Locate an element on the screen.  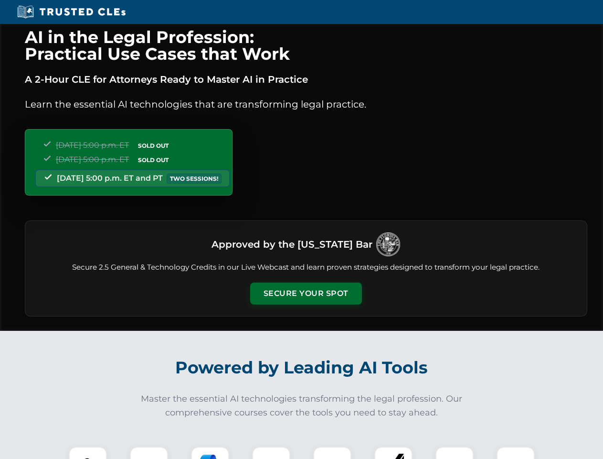
p: A 2-Hour CLE for Attorneys Ready to Master AI in Practice is located at coordinates (306, 79).